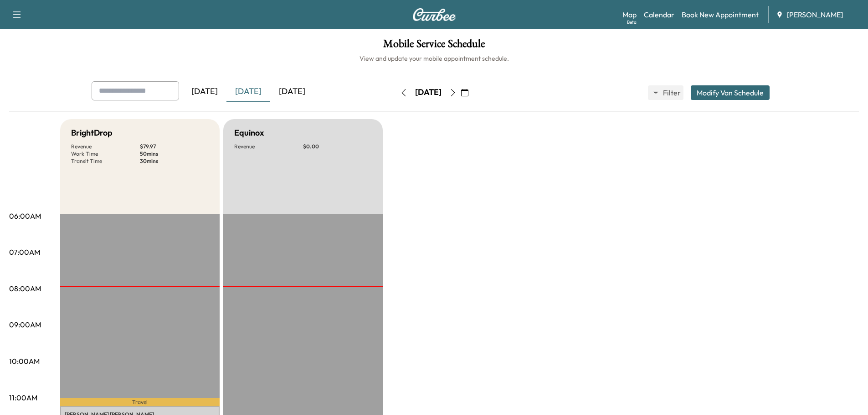 The height and width of the screenshot is (415, 868). What do you see at coordinates (629, 14) in the screenshot?
I see `a: MapBeta` at bounding box center [629, 14].